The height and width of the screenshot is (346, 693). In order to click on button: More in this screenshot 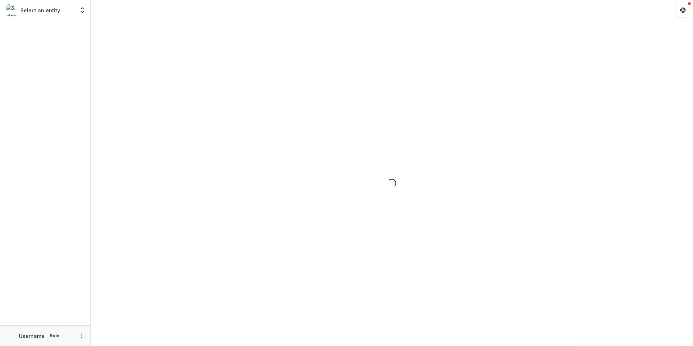, I will do `click(82, 335)`.